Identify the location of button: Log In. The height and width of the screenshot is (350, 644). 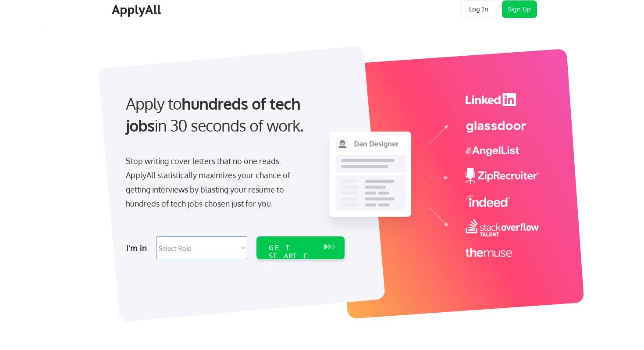
(479, 9).